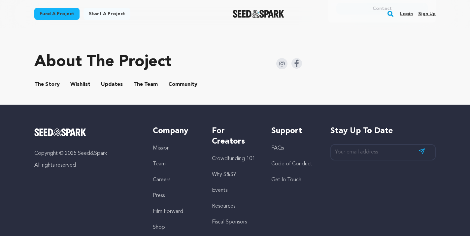 The width and height of the screenshot is (470, 236). What do you see at coordinates (229, 222) in the screenshot?
I see `a: Fiscal Sponsors` at bounding box center [229, 222].